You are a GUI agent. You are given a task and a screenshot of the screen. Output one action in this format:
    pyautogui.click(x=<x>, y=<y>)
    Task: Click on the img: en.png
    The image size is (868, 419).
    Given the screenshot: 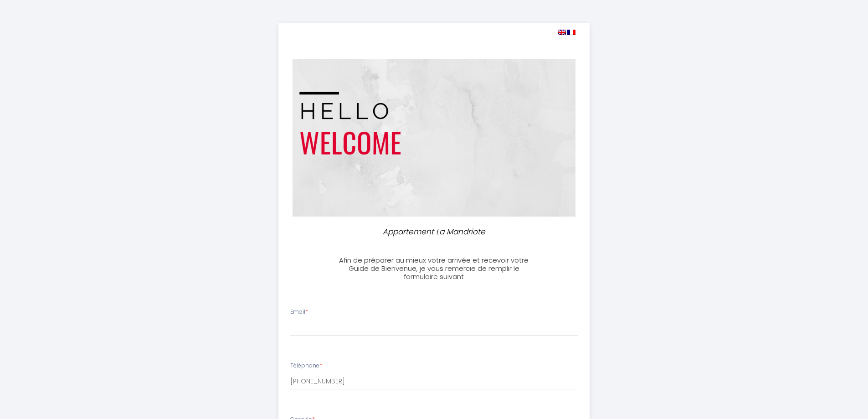 What is the action you would take?
    pyautogui.click(x=562, y=32)
    